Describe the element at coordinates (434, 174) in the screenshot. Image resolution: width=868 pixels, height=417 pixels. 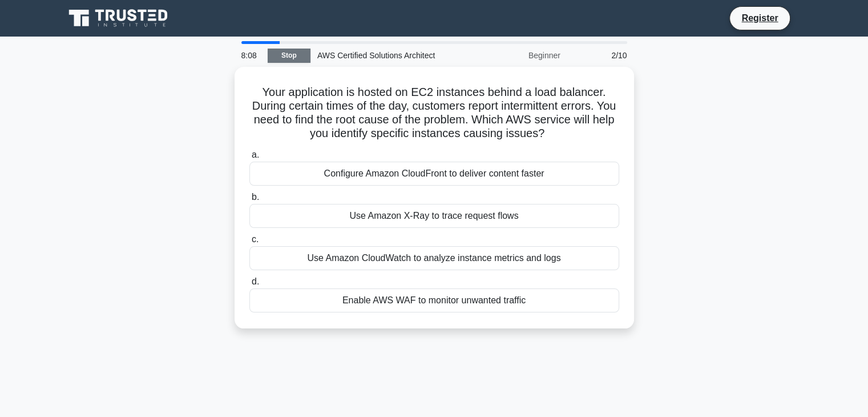
I see `div: Configure Amazon CloudFront to deliver content faster` at that location.